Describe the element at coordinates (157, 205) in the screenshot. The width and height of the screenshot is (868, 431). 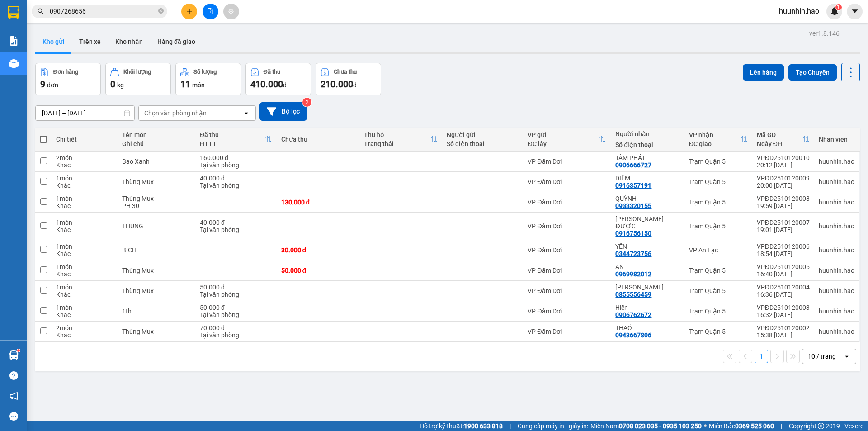
I see `div: PH 30` at that location.